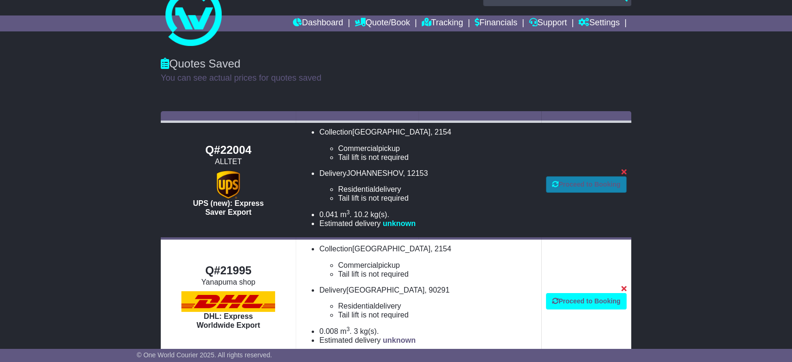  Describe the element at coordinates (228, 185) in the screenshot. I see `img: UPS (new): Express Saver Export` at that location.